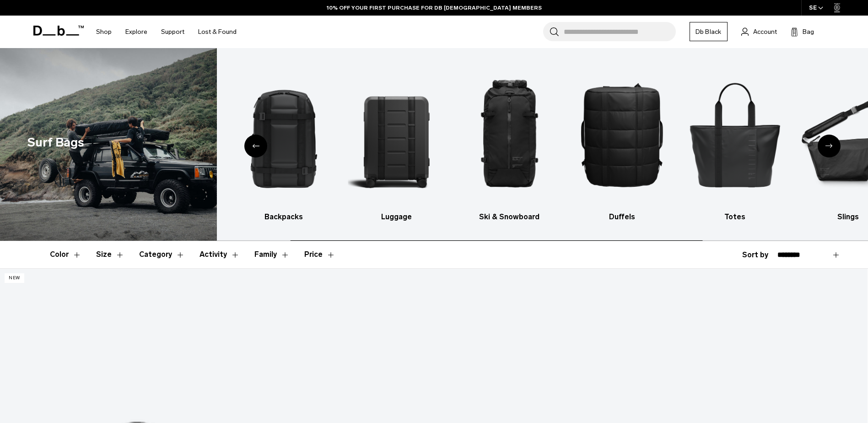 Image resolution: width=868 pixels, height=423 pixels. I want to click on li: 6 / 9, so click(735, 142).